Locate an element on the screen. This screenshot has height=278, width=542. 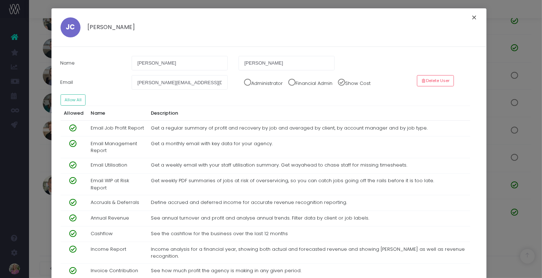
th: Name is located at coordinates (117, 113).